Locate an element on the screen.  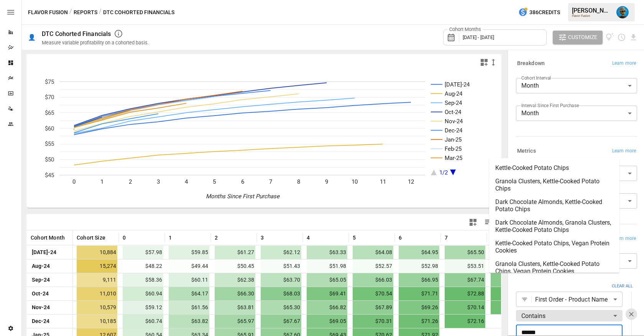
span: $50.45 is located at coordinates (235, 266).